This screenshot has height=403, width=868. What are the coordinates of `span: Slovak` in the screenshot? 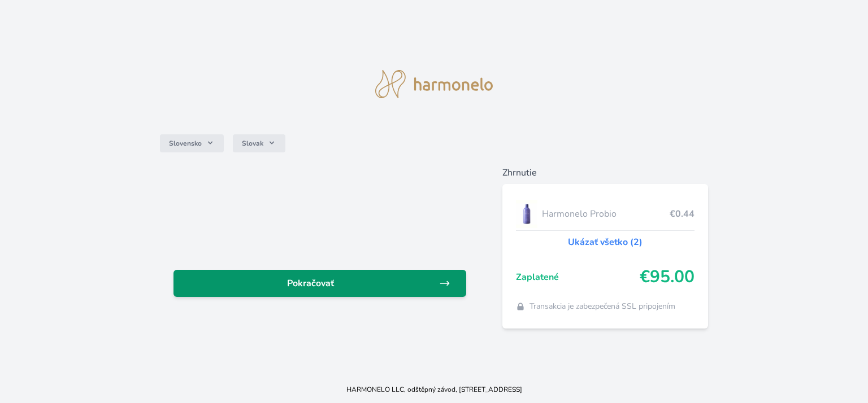 It's located at (253, 143).